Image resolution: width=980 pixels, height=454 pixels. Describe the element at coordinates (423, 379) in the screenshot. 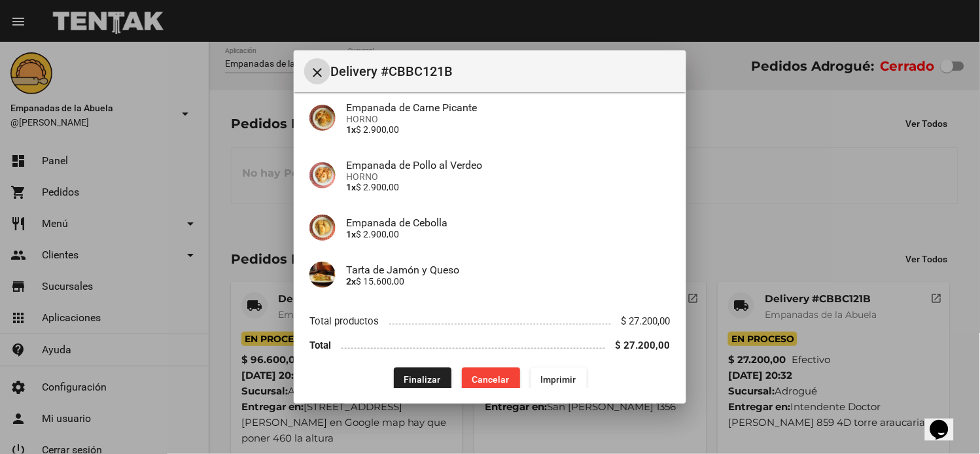

I see `span: Finalizar` at that location.